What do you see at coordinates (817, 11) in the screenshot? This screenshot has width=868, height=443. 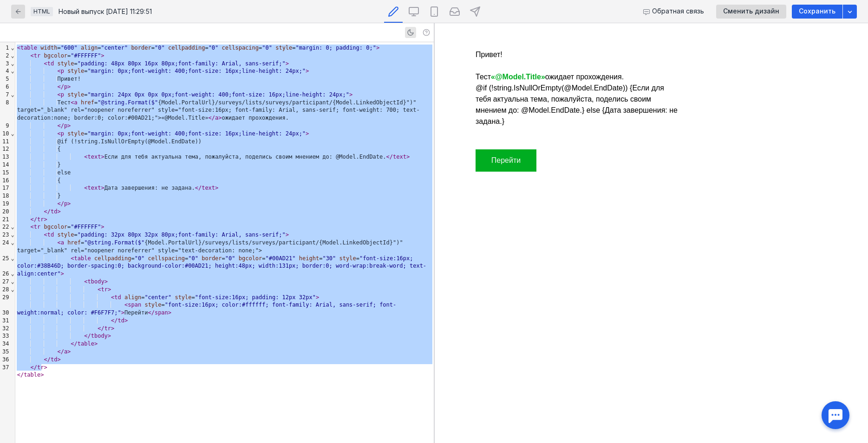 I see `span: Сохранить` at bounding box center [817, 11].